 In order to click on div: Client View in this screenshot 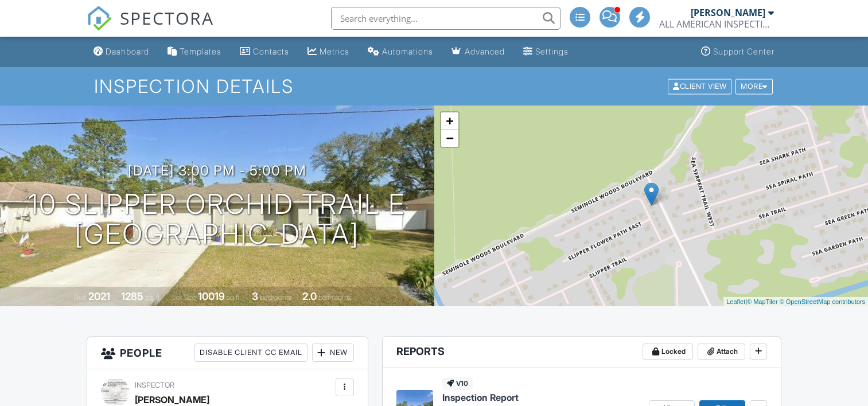, I will do `click(700, 86)`.